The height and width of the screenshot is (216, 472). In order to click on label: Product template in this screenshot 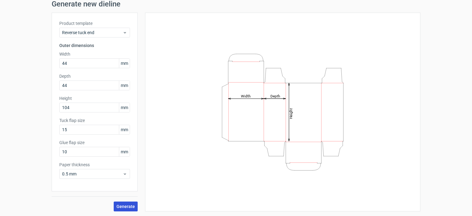, I will do `click(95, 23)`.